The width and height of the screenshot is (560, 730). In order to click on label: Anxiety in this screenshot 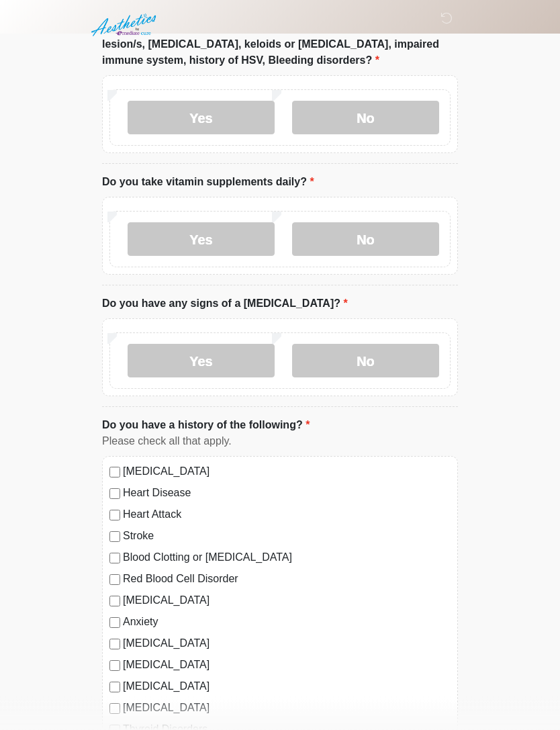, I will do `click(287, 622)`.